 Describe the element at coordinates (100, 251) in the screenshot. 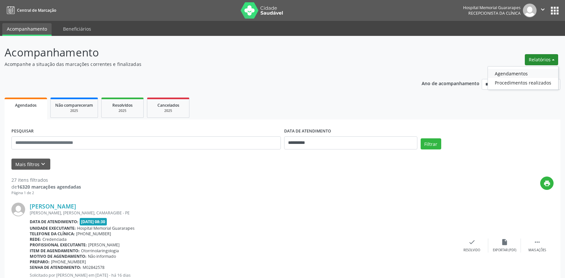

I see `span: Otorrinolaringologia` at that location.